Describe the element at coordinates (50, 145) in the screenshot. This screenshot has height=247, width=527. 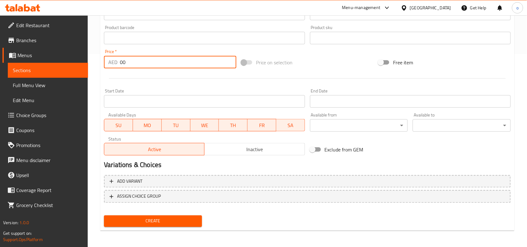
I see `span: Promotions` at that location.